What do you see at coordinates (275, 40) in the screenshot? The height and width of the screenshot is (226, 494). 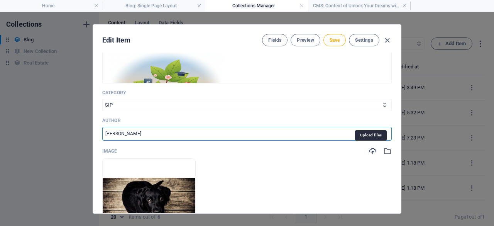 I see `button: Fields` at bounding box center [275, 40].